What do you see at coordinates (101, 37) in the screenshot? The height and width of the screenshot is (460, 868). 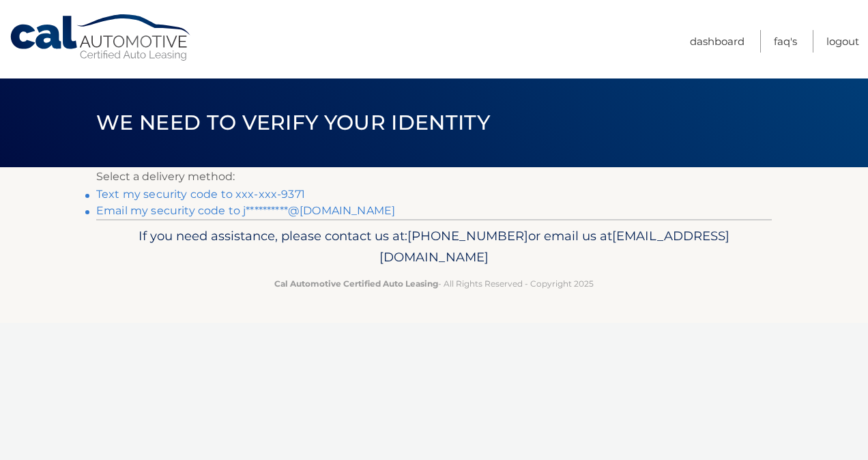 I see `a: Cal Automotive` at bounding box center [101, 37].